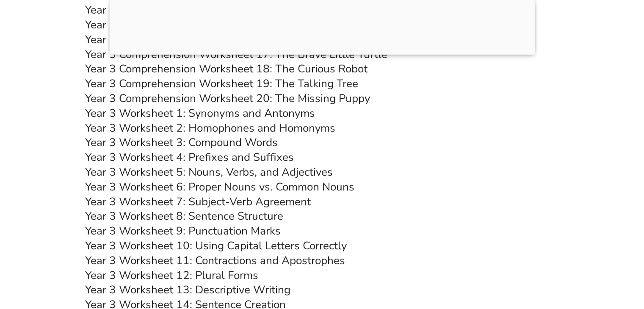  I want to click on a: Year 3 Comprehension Worksheet 17: The Brave Little Turtle, so click(236, 54).